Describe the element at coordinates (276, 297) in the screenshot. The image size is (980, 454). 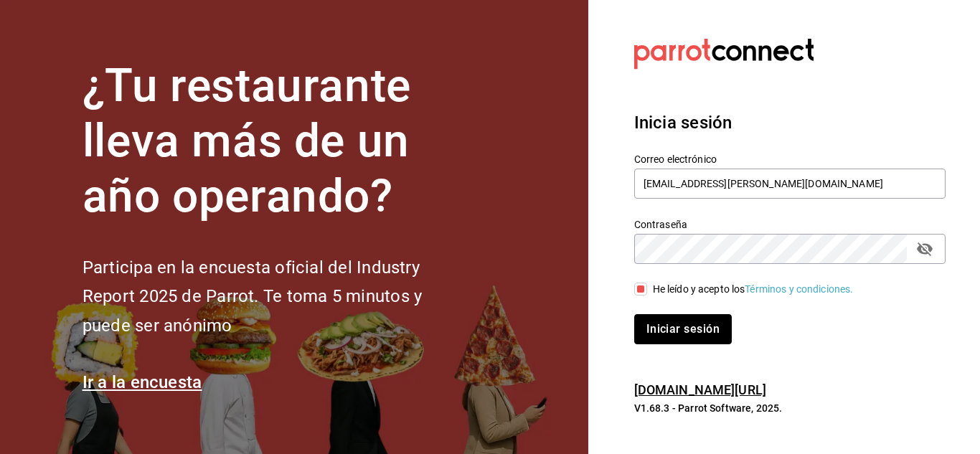
I see `h2: Participa en la encuesta oficial del Industry Report 2025 de Parrot. Te toma 5 minutos y puede se...` at that location.